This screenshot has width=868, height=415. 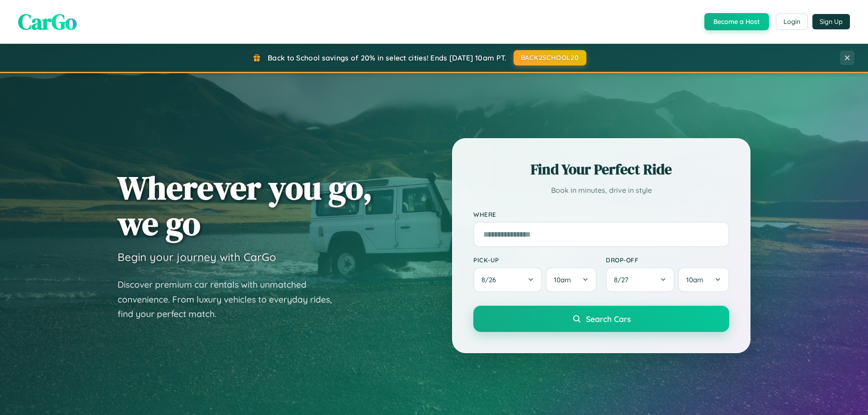 What do you see at coordinates (601, 319) in the screenshot?
I see `button: Search Cars` at bounding box center [601, 319].